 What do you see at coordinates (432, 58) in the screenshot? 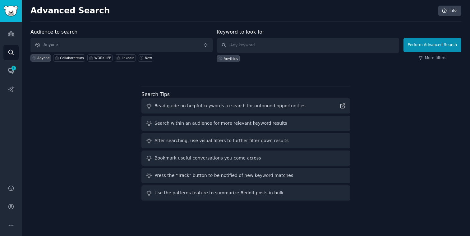
I see `a: More filters` at bounding box center [432, 58].